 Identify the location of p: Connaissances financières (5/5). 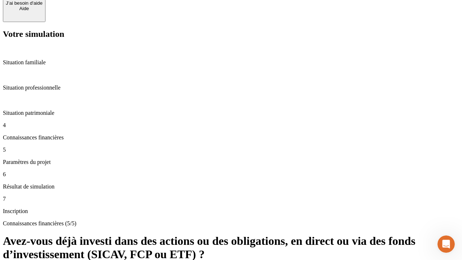
(231, 223).